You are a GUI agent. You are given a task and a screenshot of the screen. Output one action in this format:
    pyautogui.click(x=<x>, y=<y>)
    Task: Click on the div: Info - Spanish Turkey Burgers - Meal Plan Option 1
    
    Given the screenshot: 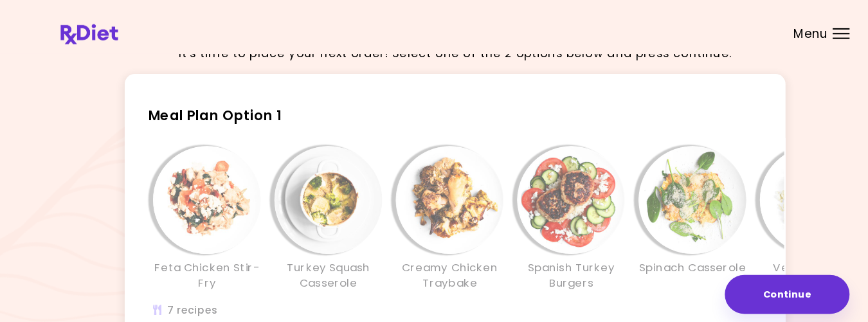 What is the action you would take?
    pyautogui.click(x=544, y=209)
    